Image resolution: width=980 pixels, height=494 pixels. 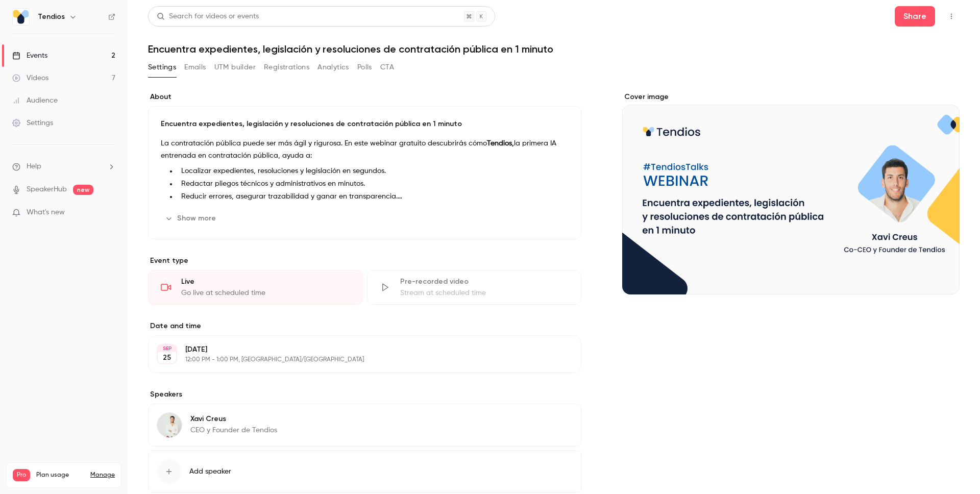 What do you see at coordinates (914, 16) in the screenshot?
I see `button: Share` at bounding box center [914, 16].